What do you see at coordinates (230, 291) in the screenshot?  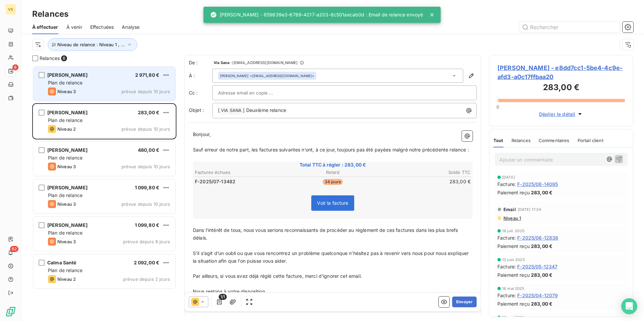 I see `span: Nous restons à votre disposition.` at bounding box center [230, 291].